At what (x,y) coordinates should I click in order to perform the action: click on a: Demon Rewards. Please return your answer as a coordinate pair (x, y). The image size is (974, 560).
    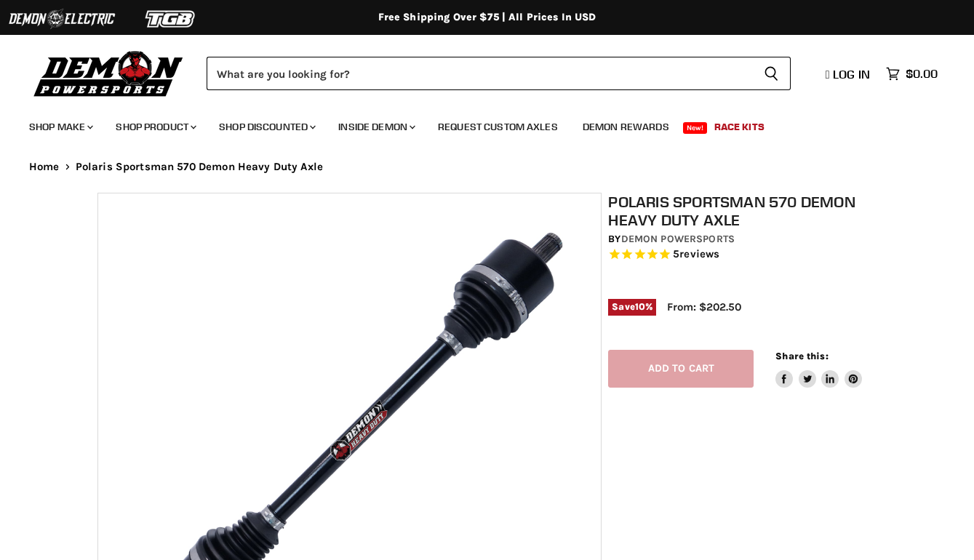
    Looking at the image, I should click on (625, 126).